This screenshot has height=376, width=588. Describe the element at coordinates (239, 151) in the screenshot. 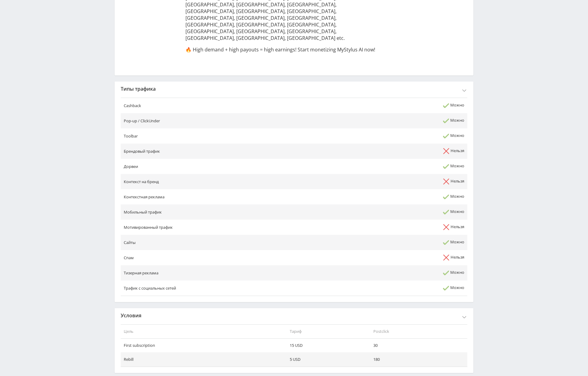

I see `td: Брендовый трафик` at that location.